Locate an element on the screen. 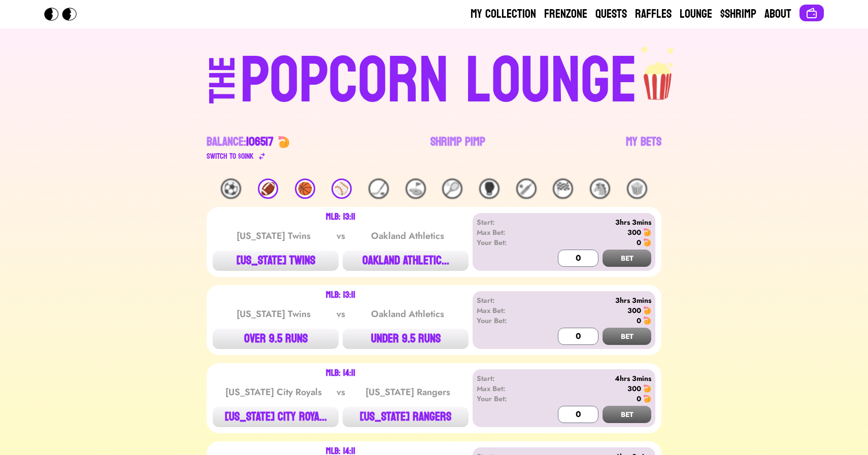 The width and height of the screenshot is (868, 455). div: Balance: is located at coordinates (240, 142).